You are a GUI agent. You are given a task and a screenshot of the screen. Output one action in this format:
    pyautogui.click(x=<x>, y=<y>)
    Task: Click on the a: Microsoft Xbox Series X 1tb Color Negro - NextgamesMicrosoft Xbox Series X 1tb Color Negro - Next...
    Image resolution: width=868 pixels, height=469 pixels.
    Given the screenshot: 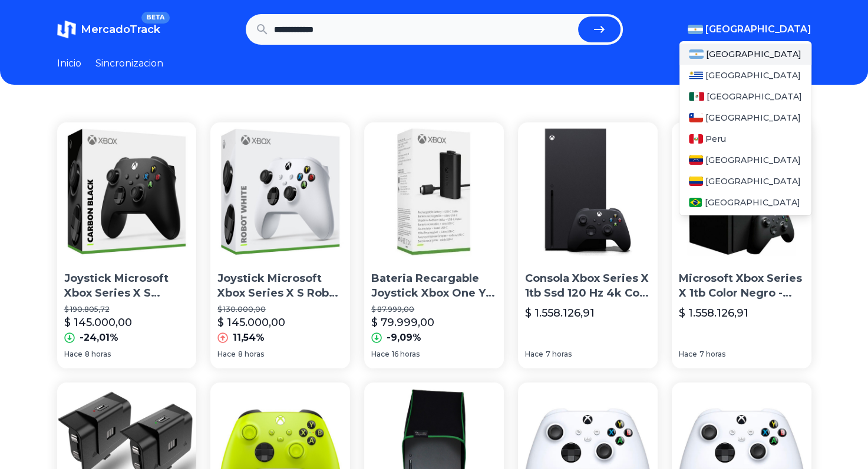 What is the action you would take?
    pyautogui.click(x=741, y=246)
    